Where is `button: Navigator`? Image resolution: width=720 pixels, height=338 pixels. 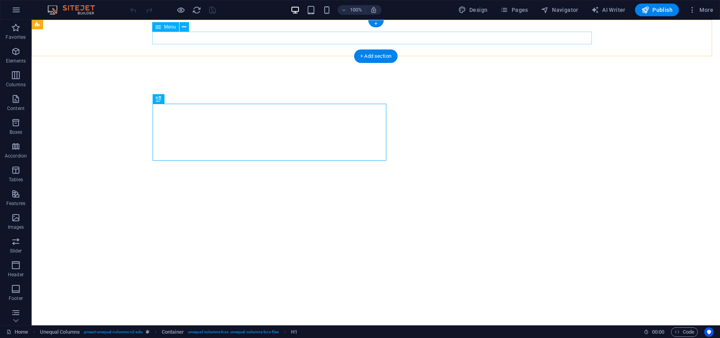
button: Navigator is located at coordinates (560, 10).